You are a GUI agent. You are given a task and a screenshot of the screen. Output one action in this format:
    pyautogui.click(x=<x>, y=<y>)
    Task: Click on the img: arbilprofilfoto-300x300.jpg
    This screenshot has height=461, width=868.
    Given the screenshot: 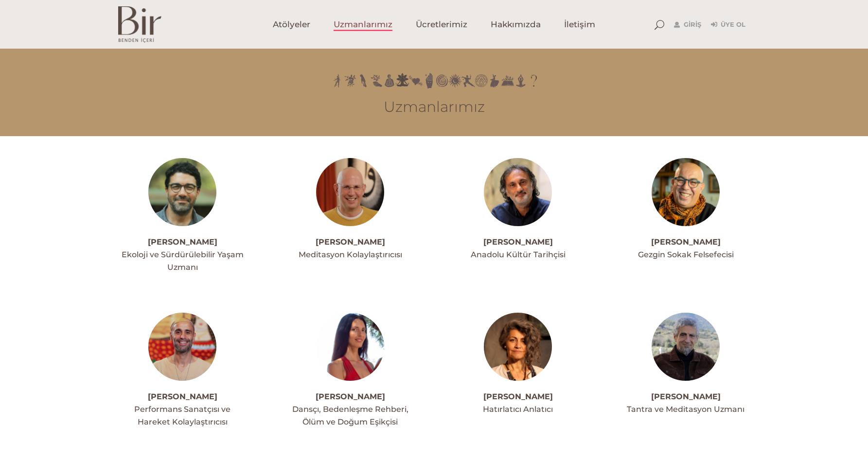 What is the action you would take?
    pyautogui.click(x=518, y=347)
    